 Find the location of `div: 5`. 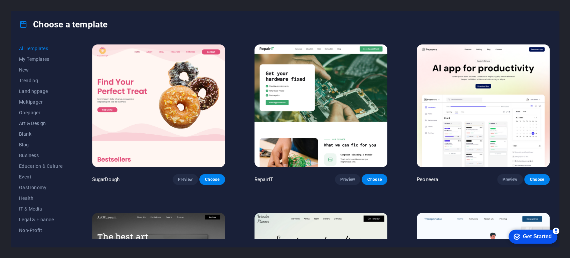

div: 5 is located at coordinates (53, 5).